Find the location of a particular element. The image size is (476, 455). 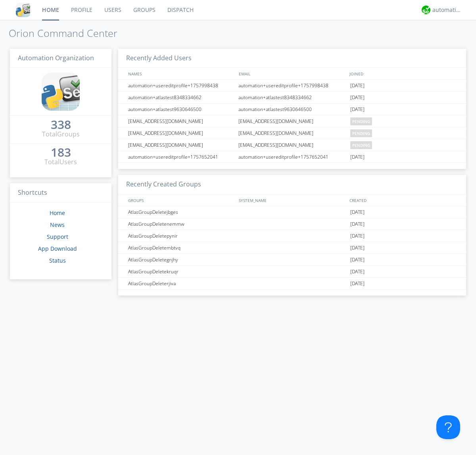

div: AtlasGroupDeletejbges is located at coordinates (181, 212).